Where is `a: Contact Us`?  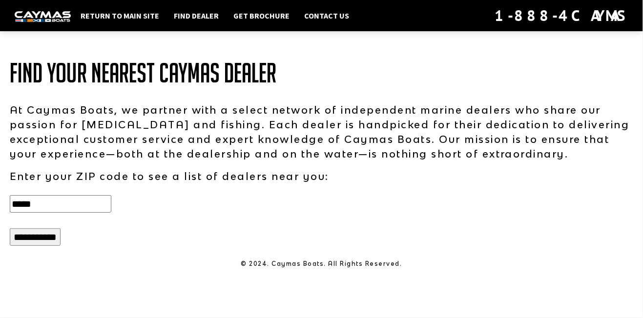 a: Contact Us is located at coordinates (327, 16).